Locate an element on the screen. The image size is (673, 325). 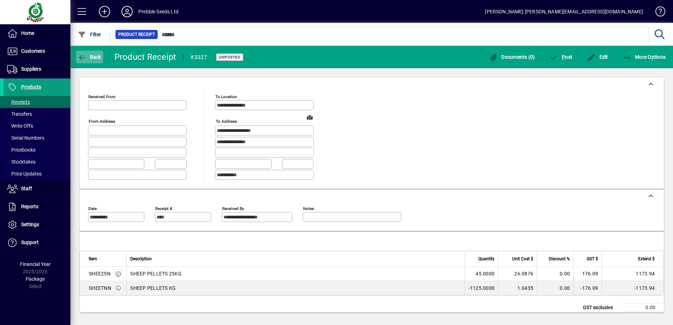
span: Price Updates is located at coordinates (24, 174).